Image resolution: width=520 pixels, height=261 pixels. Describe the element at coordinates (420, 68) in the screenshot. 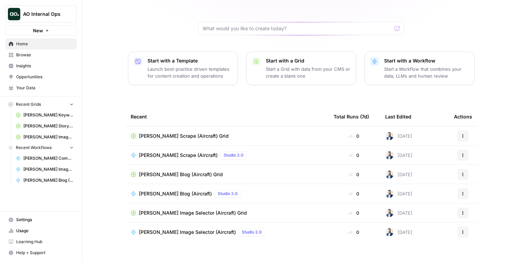

I see `button: Start with a WorkflowStart a Workflow that combines your data, LLMs and human review` at that location.